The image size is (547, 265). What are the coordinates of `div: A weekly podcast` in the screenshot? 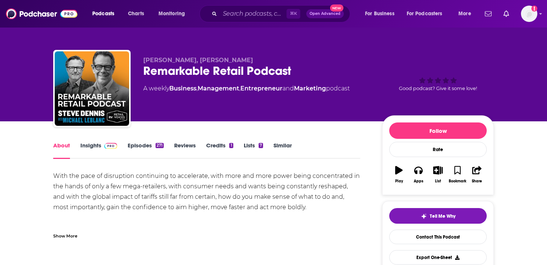 It's located at (246, 89).